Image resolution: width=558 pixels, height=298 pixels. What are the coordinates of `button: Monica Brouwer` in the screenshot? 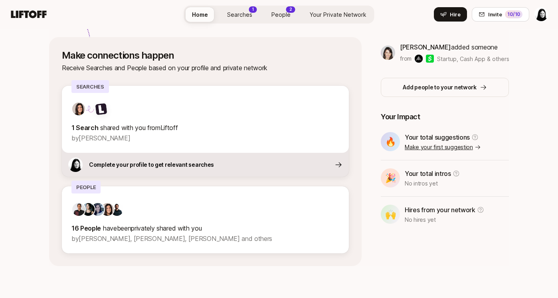 It's located at (541, 14).